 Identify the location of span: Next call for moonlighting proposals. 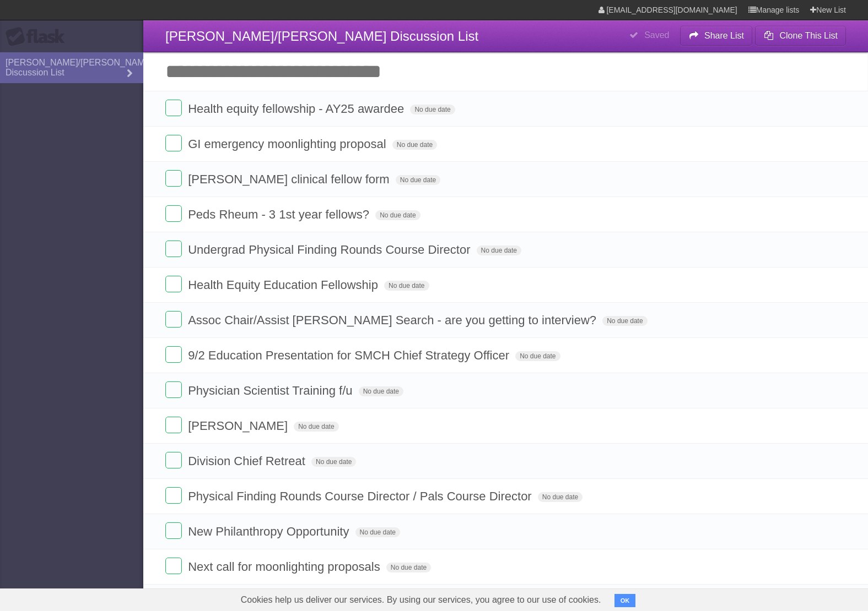
(286, 566).